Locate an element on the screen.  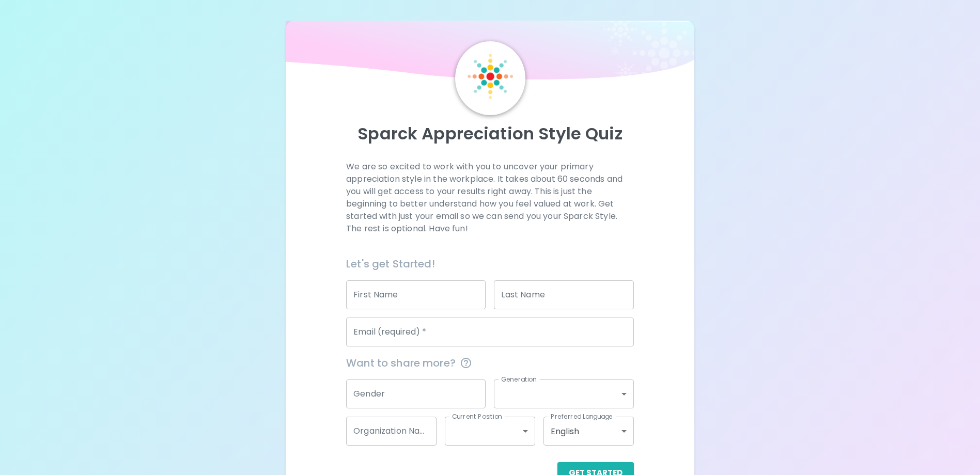
label: Generation is located at coordinates (518, 379).